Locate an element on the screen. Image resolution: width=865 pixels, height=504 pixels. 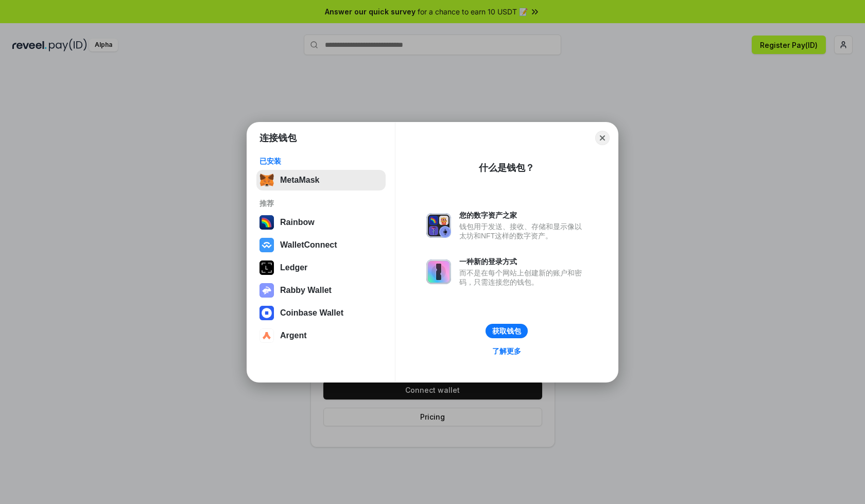
div: 您的数字资产之家 is located at coordinates (523, 215).